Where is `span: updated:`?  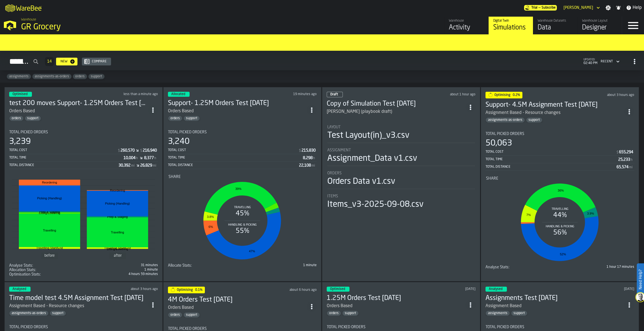 span: updated: is located at coordinates (590, 60).